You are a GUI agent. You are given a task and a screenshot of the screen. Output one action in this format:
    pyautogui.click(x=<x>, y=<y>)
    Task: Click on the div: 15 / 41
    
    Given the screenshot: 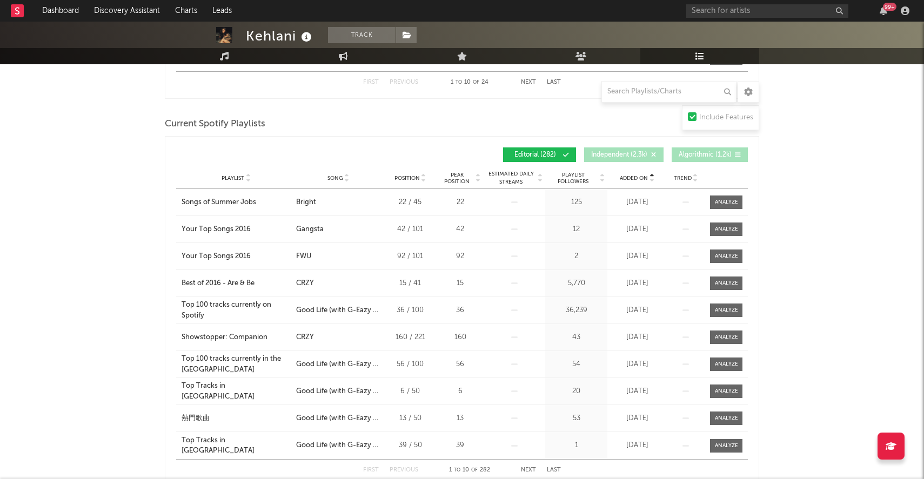 What is the action you would take?
    pyautogui.click(x=410, y=284)
    